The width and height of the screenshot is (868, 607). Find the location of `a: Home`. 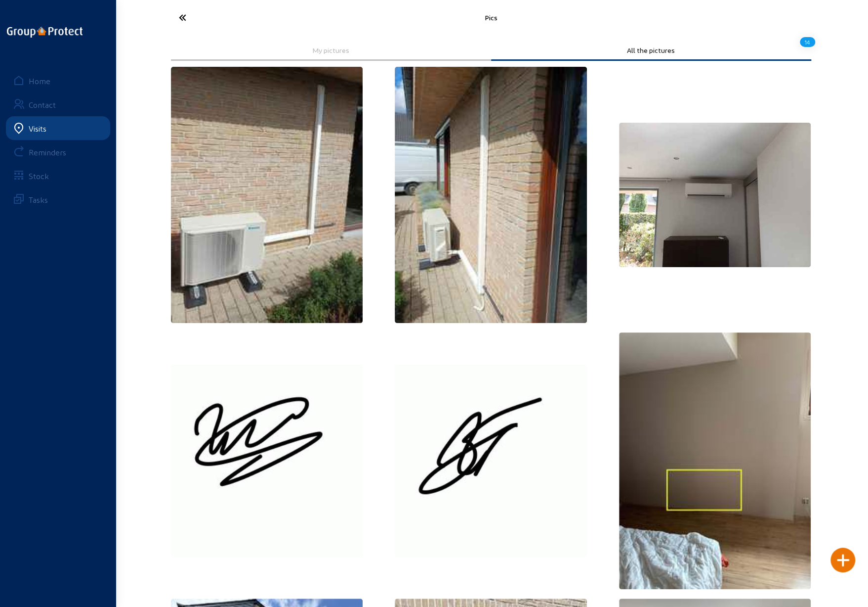

a: Home is located at coordinates (58, 81).